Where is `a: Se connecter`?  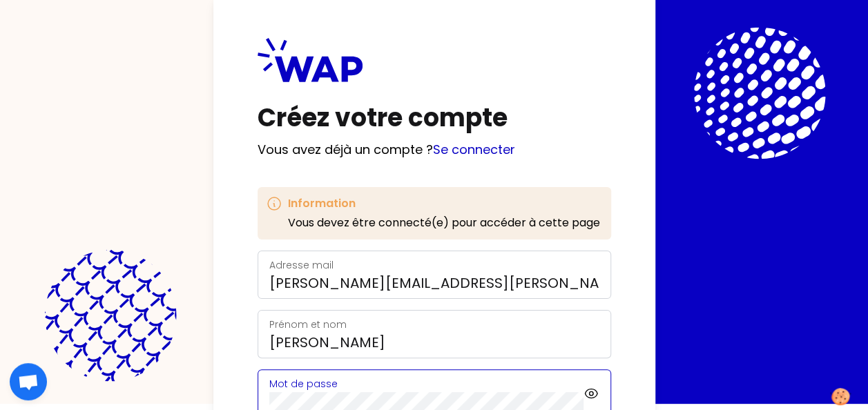 a: Se connecter is located at coordinates (474, 149).